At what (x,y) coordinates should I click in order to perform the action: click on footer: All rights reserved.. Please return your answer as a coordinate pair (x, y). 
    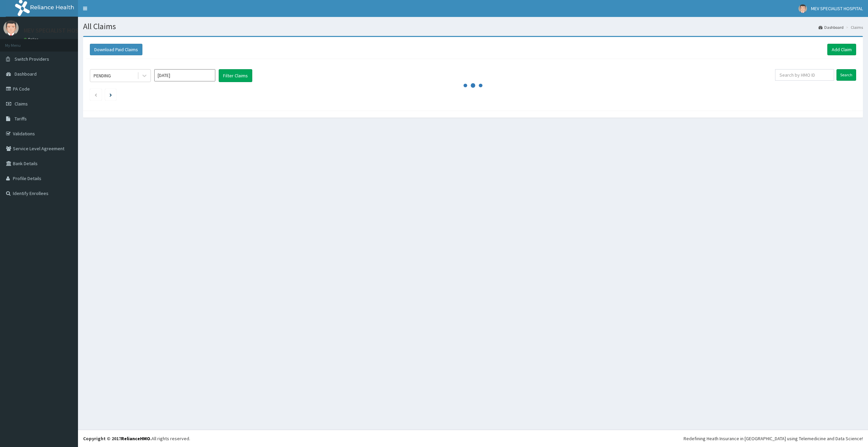
    Looking at the image, I should click on (473, 438).